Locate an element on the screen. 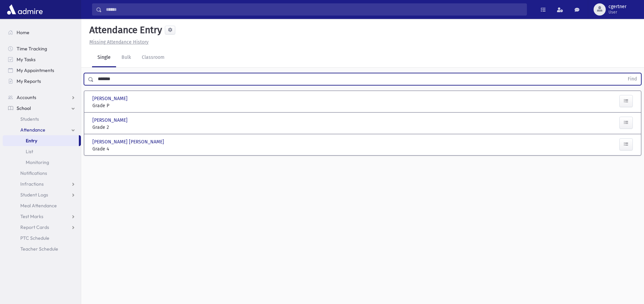  span: Entry is located at coordinates (31, 141).